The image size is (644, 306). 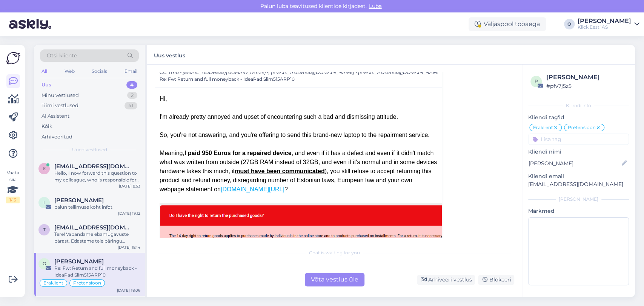 What do you see at coordinates (97, 272) in the screenshot?
I see `div: Re: Fw: Return and full moneyback - IdeaPad Slim515ARP10` at bounding box center [97, 272].